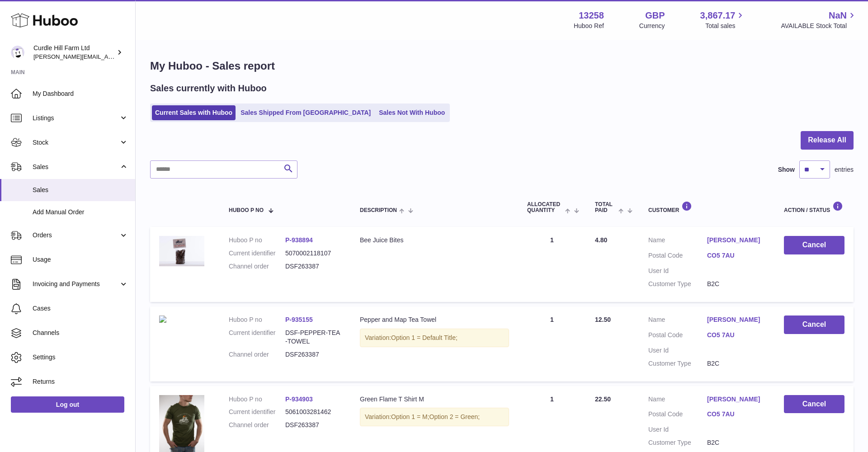 The width and height of the screenshot is (868, 452). I want to click on img: 5542b0bb-dec9-4a61-8b3e-3bda98c876822.jpg, so click(162, 319).